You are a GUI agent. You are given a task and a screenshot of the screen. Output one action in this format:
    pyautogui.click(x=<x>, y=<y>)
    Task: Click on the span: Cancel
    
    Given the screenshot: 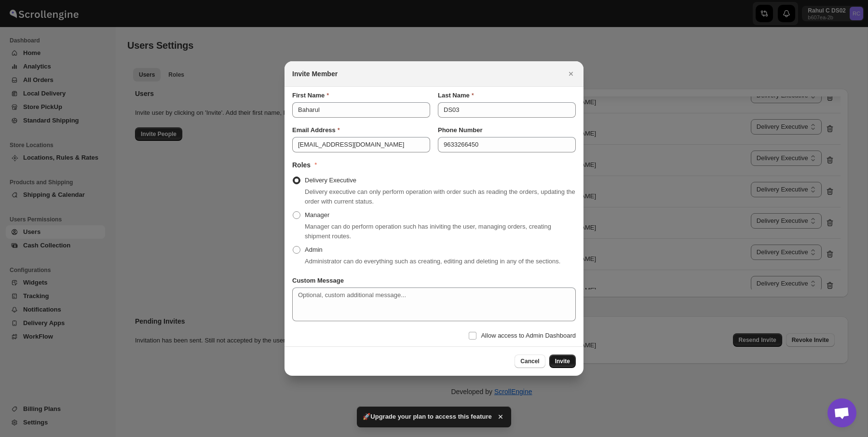 What is the action you would take?
    pyautogui.click(x=529, y=362)
    